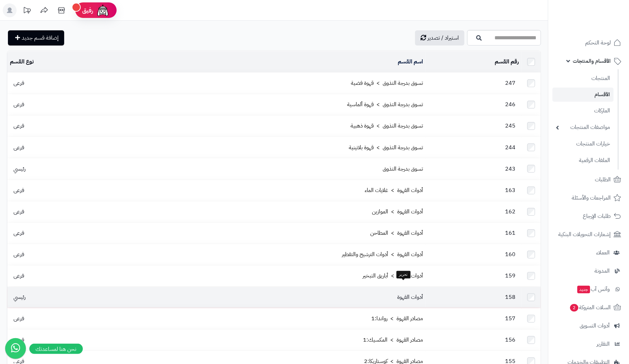  I want to click on td: نوع القسم, so click(55, 62).